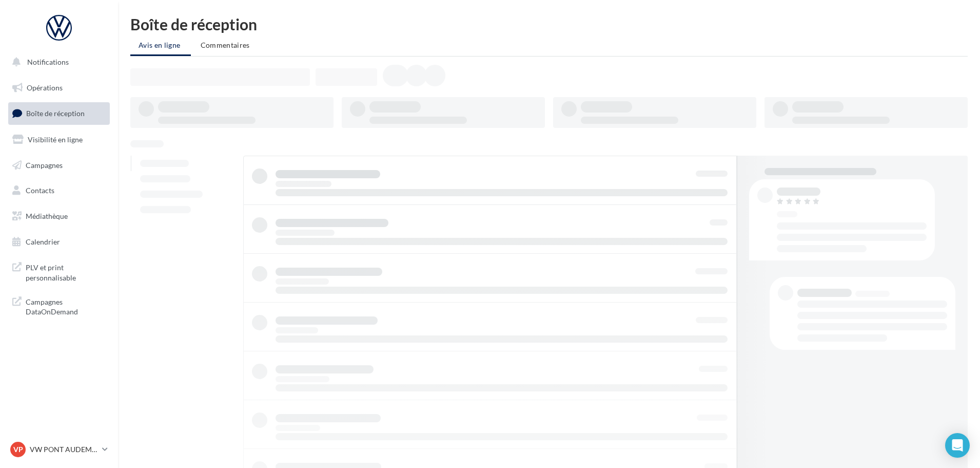 This screenshot has width=980, height=468. Describe the element at coordinates (65, 306) in the screenshot. I see `span: Campagnes DataOnDemand` at that location.